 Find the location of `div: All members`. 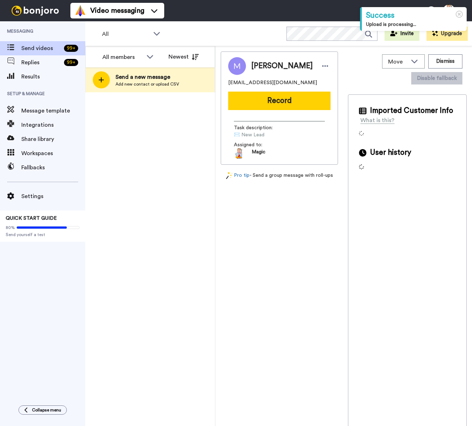

div: All members is located at coordinates (122, 57).